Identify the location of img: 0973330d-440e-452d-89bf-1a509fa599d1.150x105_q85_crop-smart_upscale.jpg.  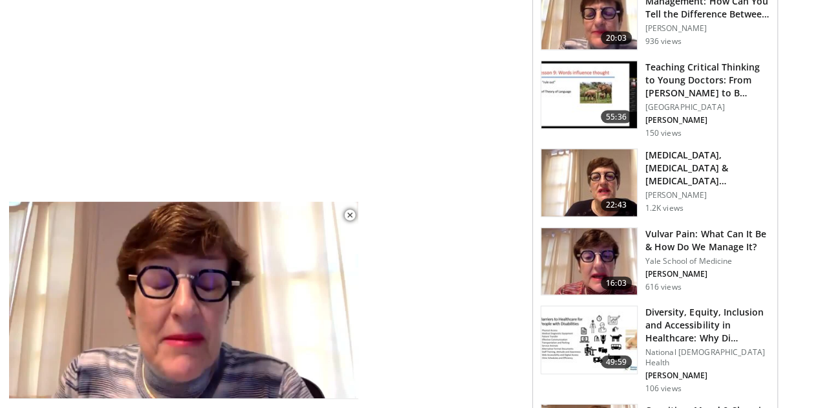
(589, 340).